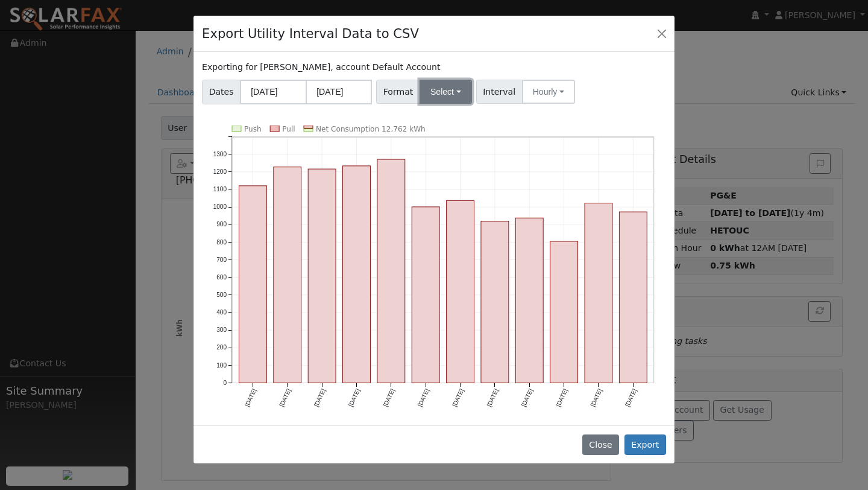 Image resolution: width=868 pixels, height=490 pixels. Describe the element at coordinates (288, 129) in the screenshot. I see `text: Pull` at that location.